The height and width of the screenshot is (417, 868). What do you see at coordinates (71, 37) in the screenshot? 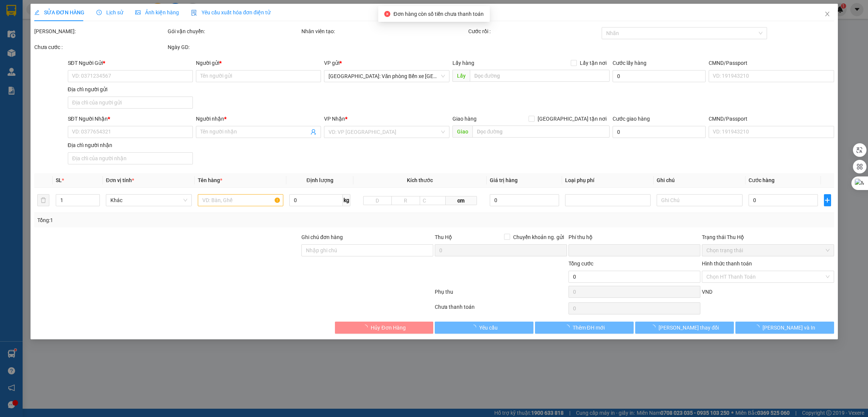
I see `strong: (Công Ty TNHH Chuyển Phát Nhanh Bảo An - MST: 0109597835)` at bounding box center [71, 37].